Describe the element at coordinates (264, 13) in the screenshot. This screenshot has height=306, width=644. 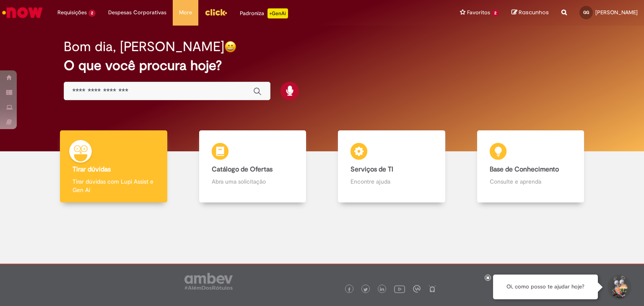
I see `div: Padroniza` at that location.